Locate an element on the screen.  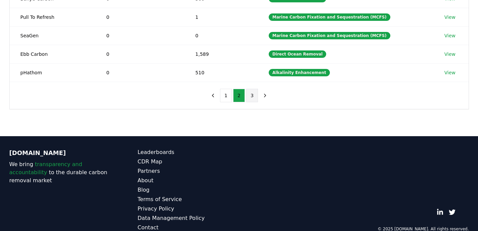
a: About is located at coordinates (188, 180).